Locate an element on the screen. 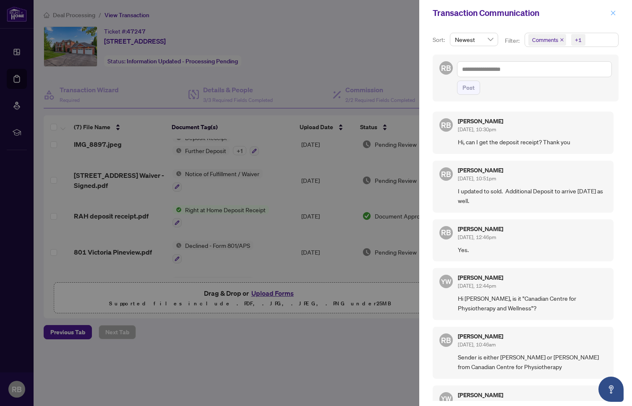  div: Transaction Communication is located at coordinates (520, 13).